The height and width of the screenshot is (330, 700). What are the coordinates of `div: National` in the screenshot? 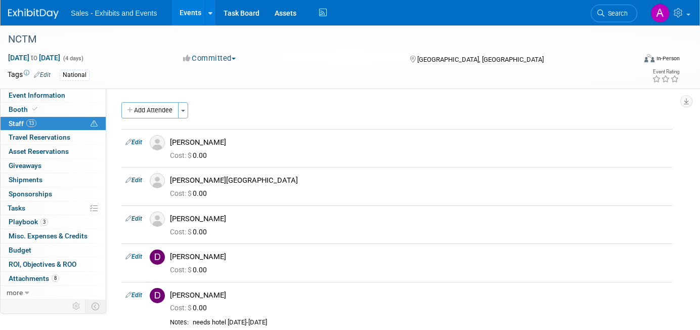 It's located at (74, 75).